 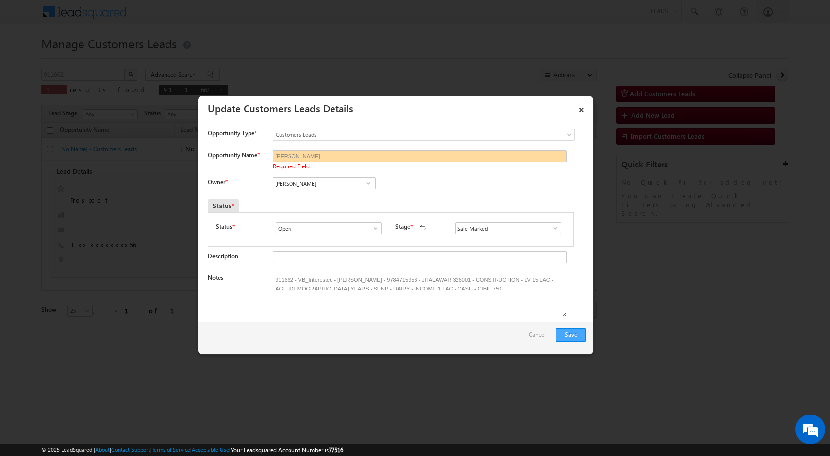 What do you see at coordinates (130, 449) in the screenshot?
I see `a: Contact Support` at bounding box center [130, 449].